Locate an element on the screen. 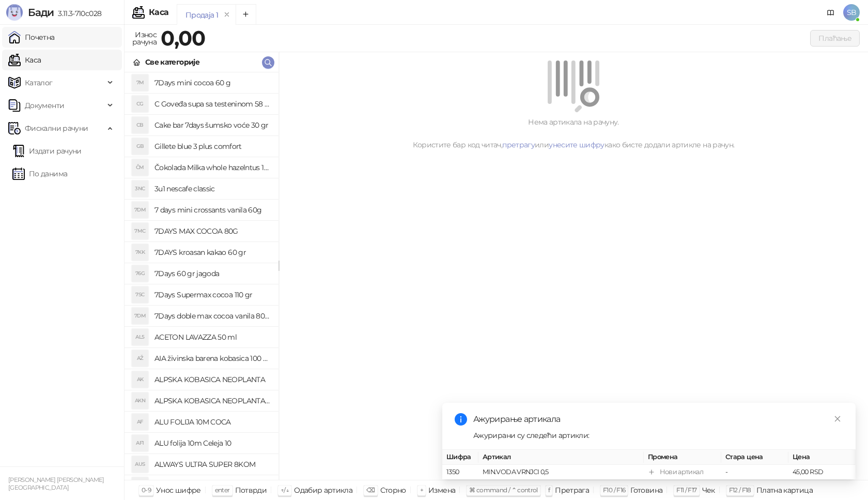 The image size is (868, 500). div: Продаја 1 is located at coordinates (202, 15).